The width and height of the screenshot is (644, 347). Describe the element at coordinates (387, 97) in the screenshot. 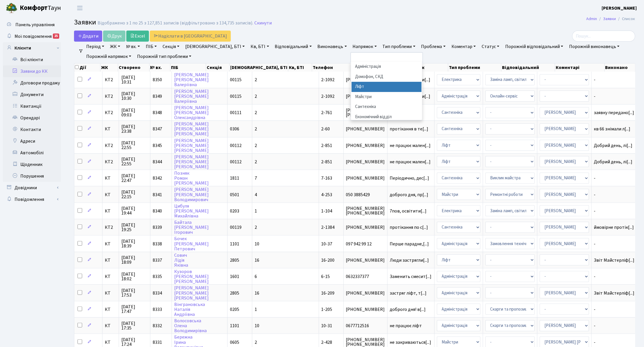

I see `li: Майстри` at that location.